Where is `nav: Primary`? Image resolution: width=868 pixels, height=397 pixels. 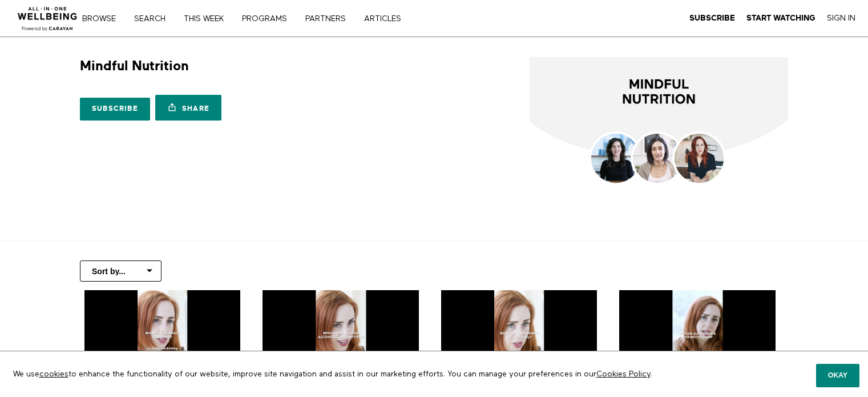 nav: Primary is located at coordinates (257, 18).